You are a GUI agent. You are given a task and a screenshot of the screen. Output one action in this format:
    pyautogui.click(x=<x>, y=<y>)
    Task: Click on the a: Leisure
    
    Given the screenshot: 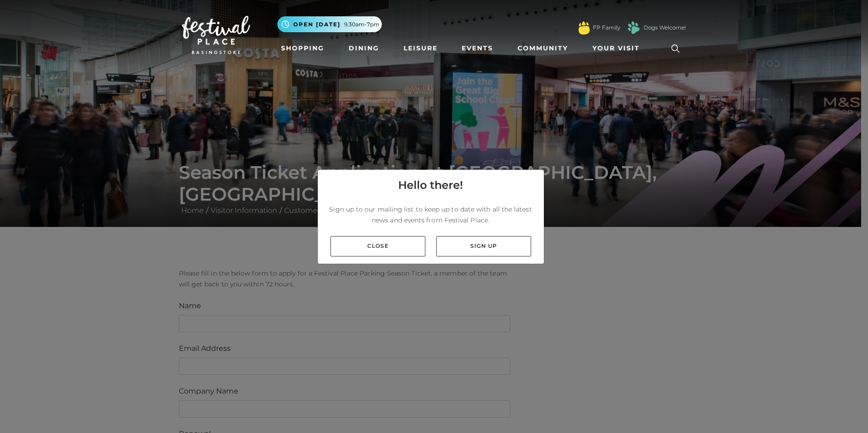 What is the action you would take?
    pyautogui.click(x=420, y=48)
    